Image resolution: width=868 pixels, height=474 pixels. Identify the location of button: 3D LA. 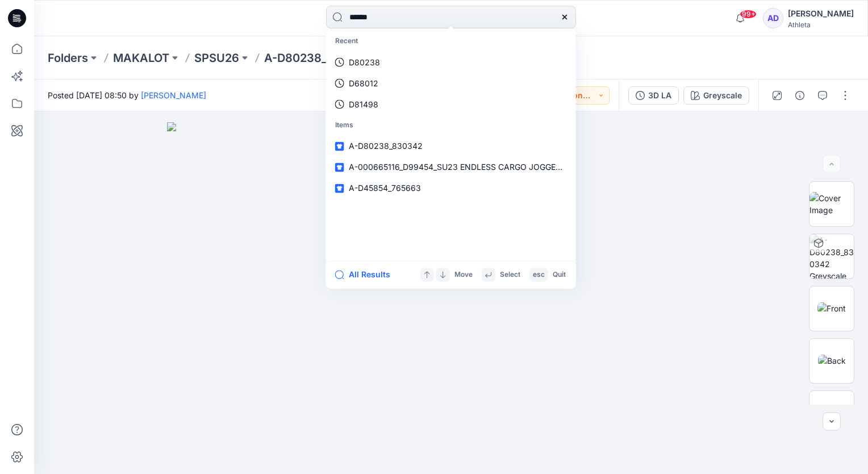
(653, 96).